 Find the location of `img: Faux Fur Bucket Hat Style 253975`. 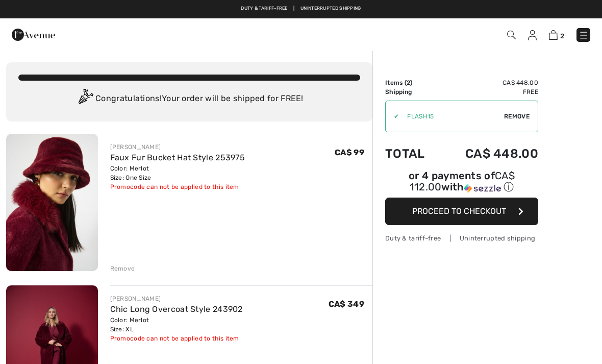

img: Faux Fur Bucket Hat Style 253975 is located at coordinates (52, 202).